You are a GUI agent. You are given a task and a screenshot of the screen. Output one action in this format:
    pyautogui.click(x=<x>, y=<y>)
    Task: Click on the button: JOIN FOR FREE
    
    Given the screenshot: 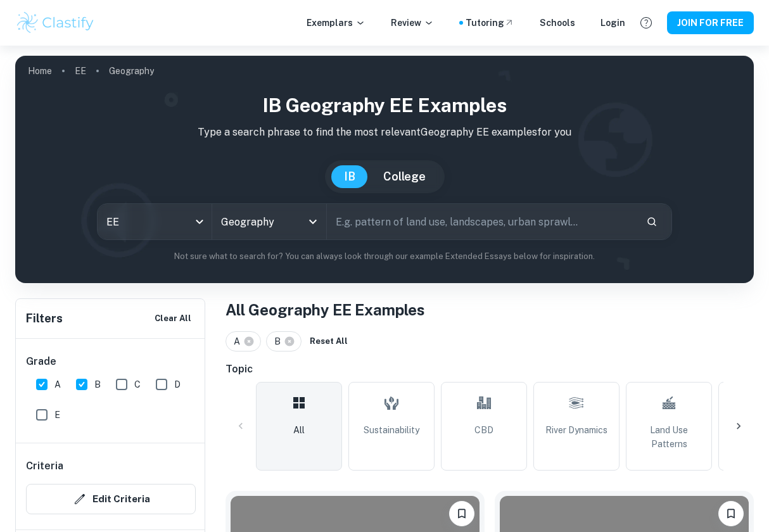 What is the action you would take?
    pyautogui.click(x=710, y=23)
    